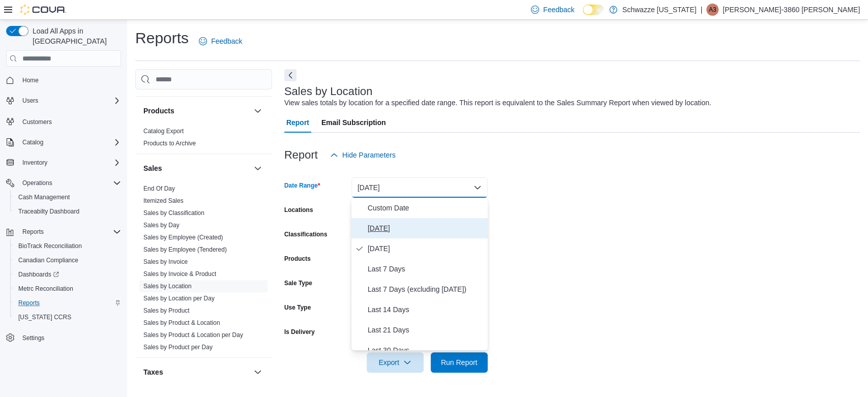 The height and width of the screenshot is (397, 868). I want to click on button: Traceabilty Dashboard, so click(68, 211).